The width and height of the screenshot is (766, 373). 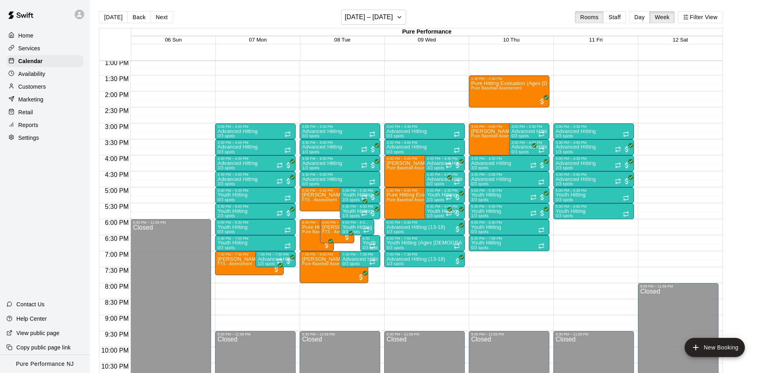 I want to click on span: 7:30 PM, so click(x=117, y=270).